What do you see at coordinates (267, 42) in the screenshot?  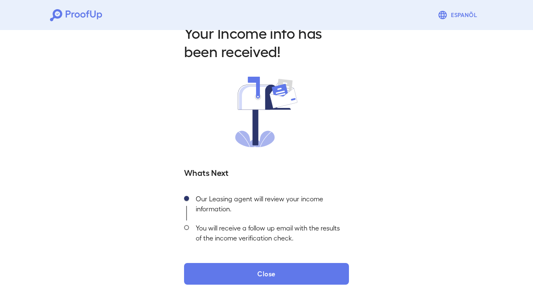 I see `h2: Your Income info has been received!` at bounding box center [267, 42].